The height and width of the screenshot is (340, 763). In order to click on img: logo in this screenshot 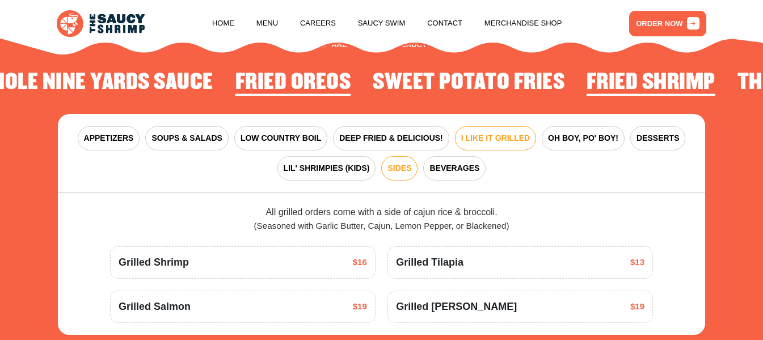, I will do `click(100, 23)`.